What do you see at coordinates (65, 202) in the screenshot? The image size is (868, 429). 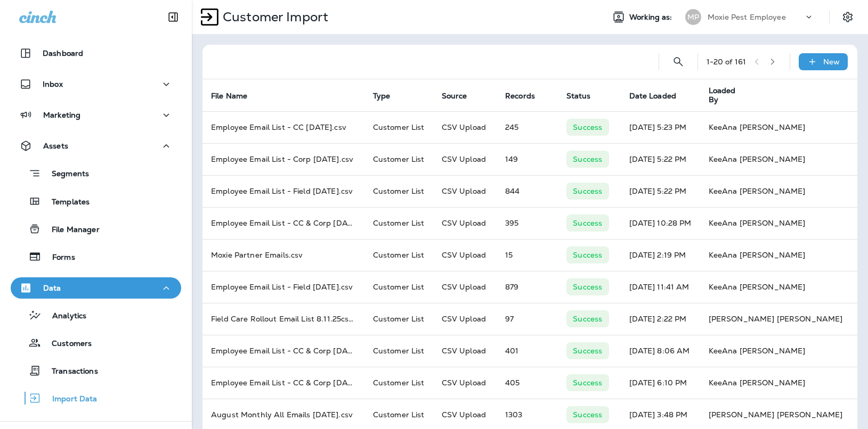 I see `p: Templates` at bounding box center [65, 202].